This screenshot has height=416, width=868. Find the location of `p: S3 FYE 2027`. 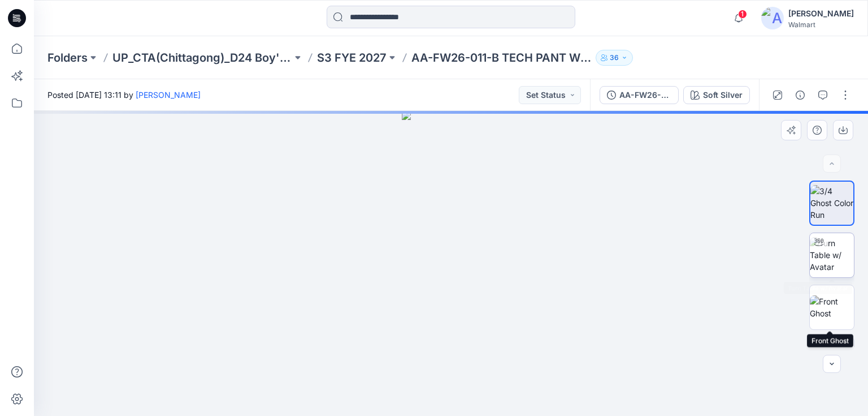

p: S3 FYE 2027 is located at coordinates (352, 58).